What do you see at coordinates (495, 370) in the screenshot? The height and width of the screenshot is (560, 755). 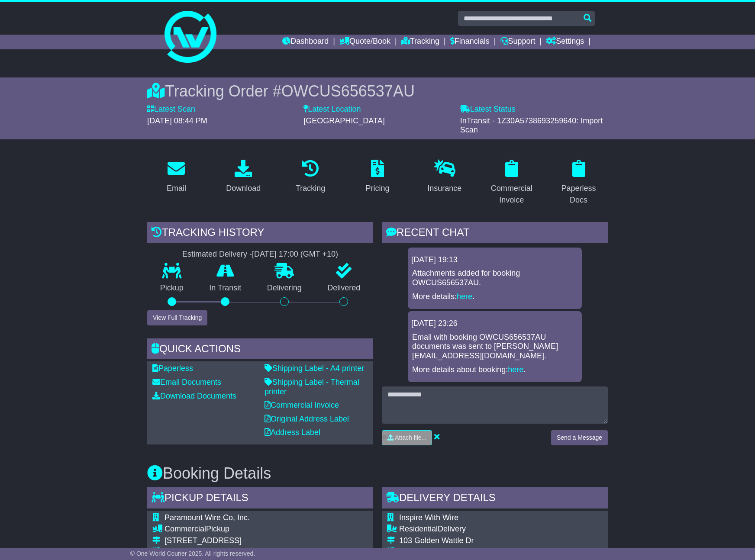 I see `p: More details about booking: .` at bounding box center [495, 370].